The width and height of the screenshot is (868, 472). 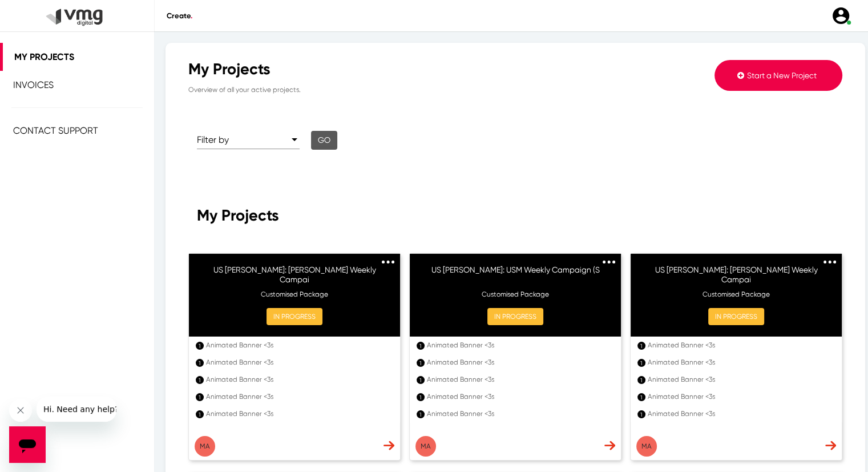 I want to click on img: user, so click(x=841, y=15).